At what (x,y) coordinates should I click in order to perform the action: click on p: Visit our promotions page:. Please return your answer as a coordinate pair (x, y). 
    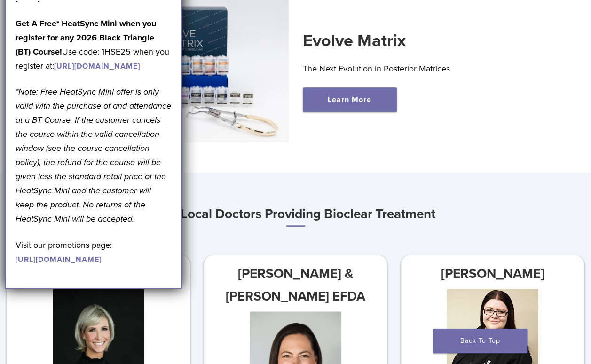
    Looking at the image, I should click on (93, 252).